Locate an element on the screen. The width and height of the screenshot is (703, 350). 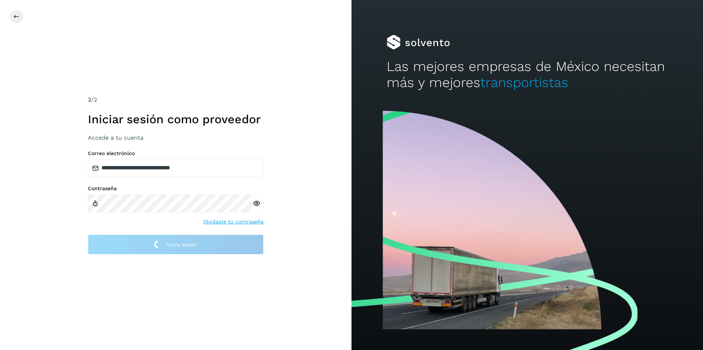
span: 2 is located at coordinates (89, 100).